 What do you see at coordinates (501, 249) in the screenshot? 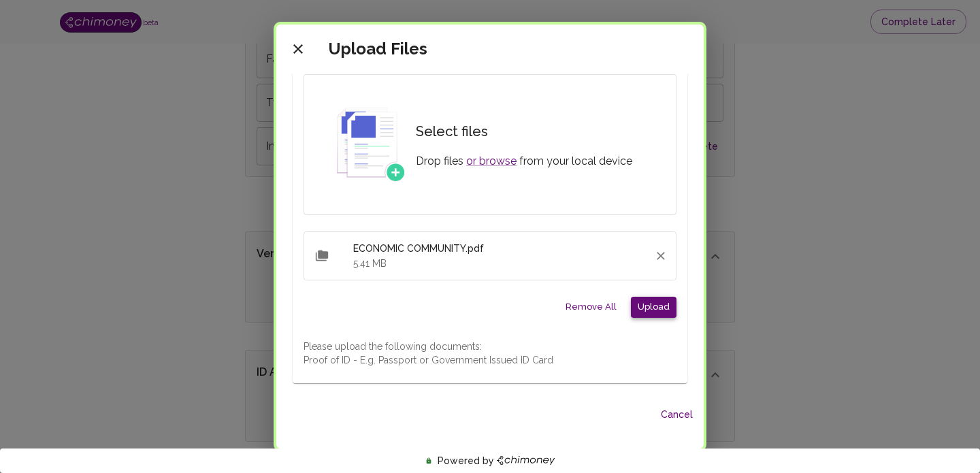
I see `h6: ECONOMIC COMMUNITY.pdf` at bounding box center [501, 249].